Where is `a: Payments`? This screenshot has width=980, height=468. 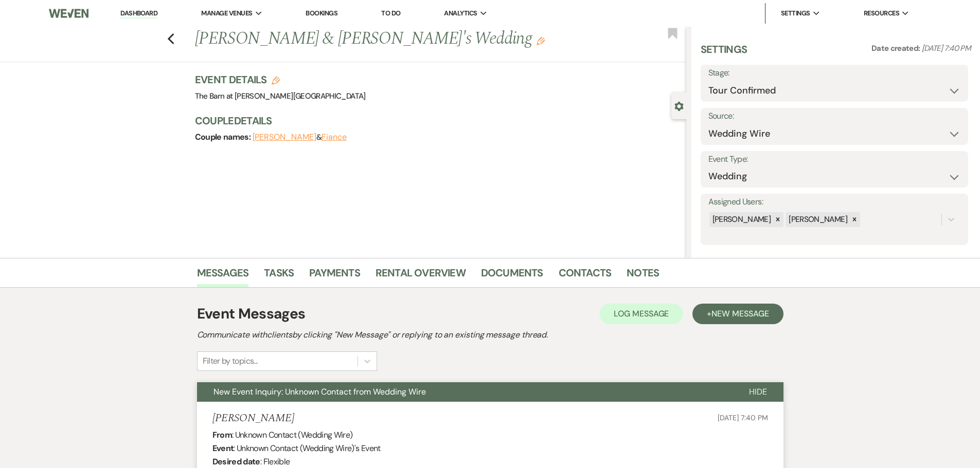 a: Payments is located at coordinates (334, 276).